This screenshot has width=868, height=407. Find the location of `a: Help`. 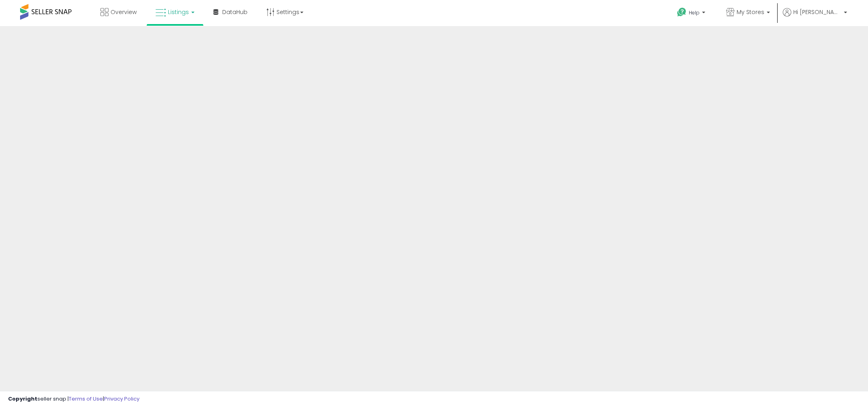

a: Help is located at coordinates (692, 14).